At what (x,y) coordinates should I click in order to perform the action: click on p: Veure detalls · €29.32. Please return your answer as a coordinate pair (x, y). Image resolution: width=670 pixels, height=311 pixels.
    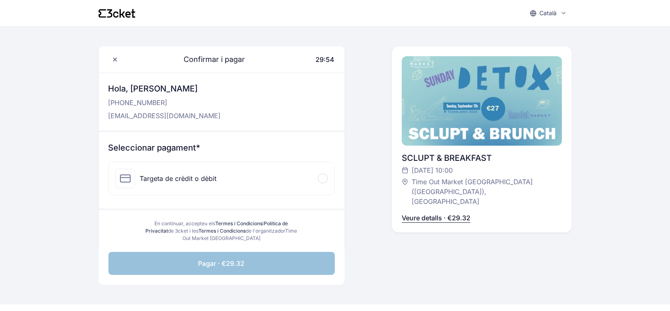
    Looking at the image, I should click on (436, 218).